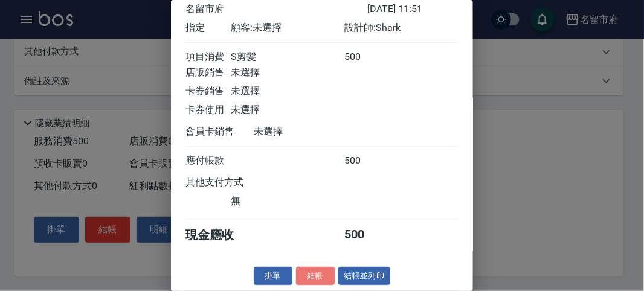 Image resolution: width=644 pixels, height=291 pixels. What do you see at coordinates (288, 28) in the screenshot?
I see `div: 顧客: 未選擇` at bounding box center [288, 28].